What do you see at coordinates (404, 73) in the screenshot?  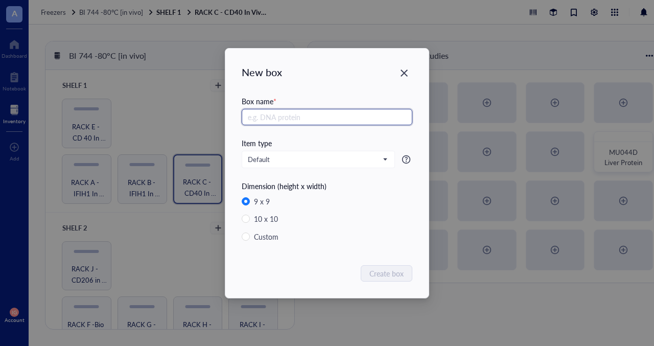 I see `button: Close` at bounding box center [404, 73].